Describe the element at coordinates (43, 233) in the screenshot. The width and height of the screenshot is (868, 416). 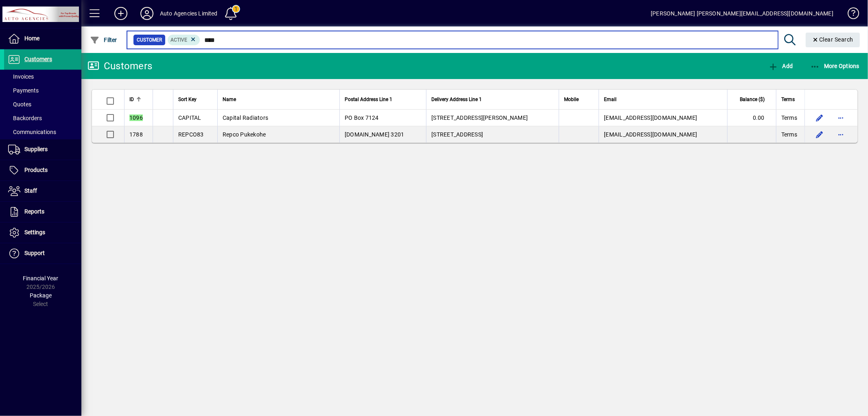
I see `a: Settings` at that location.